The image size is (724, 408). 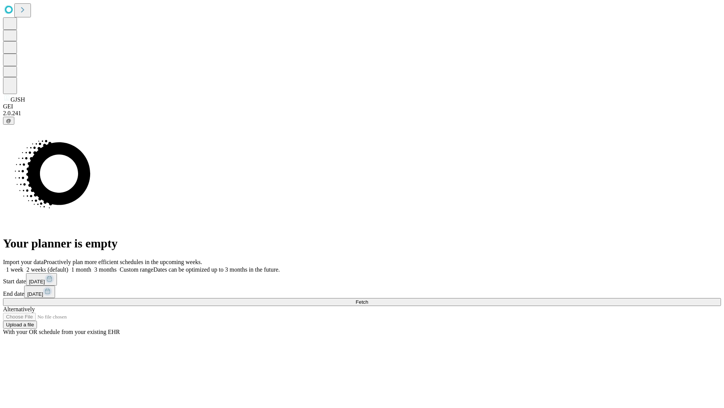 What do you see at coordinates (15, 269) in the screenshot?
I see `span: 1 week` at bounding box center [15, 269].